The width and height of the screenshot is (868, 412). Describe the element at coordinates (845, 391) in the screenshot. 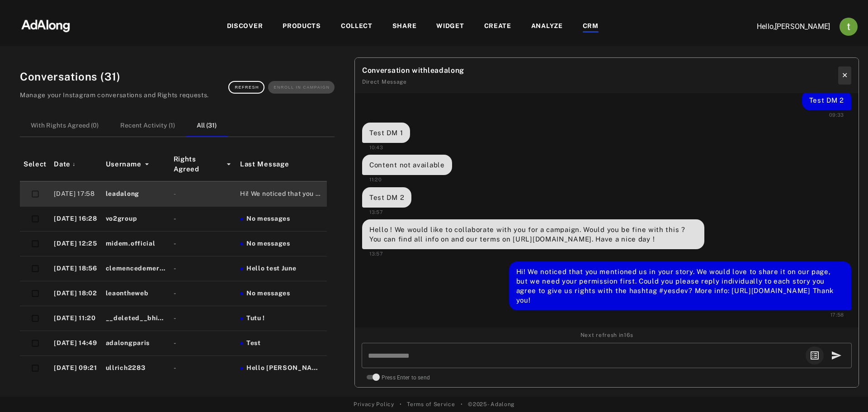

I see `div: Chat Widget` at that location.